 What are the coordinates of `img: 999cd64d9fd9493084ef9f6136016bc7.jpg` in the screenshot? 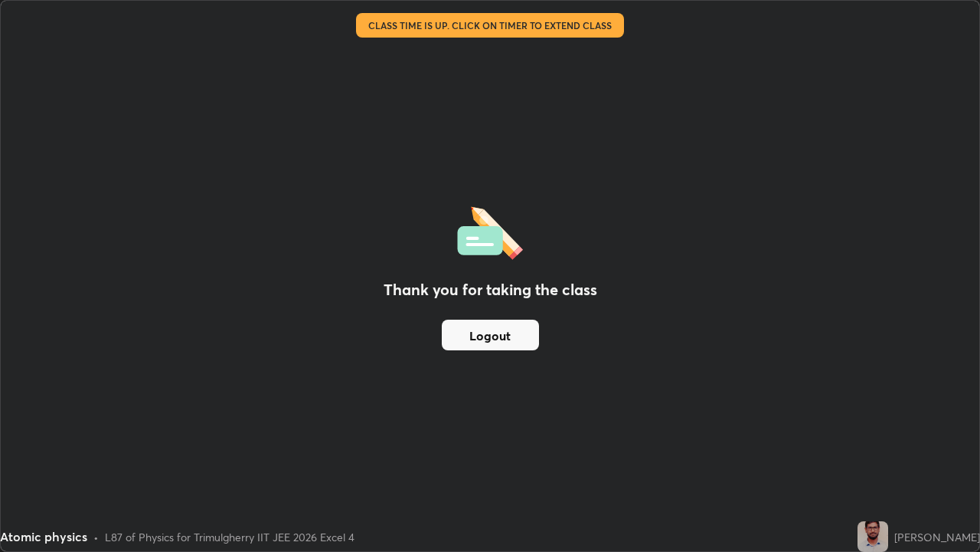 It's located at (873, 537).